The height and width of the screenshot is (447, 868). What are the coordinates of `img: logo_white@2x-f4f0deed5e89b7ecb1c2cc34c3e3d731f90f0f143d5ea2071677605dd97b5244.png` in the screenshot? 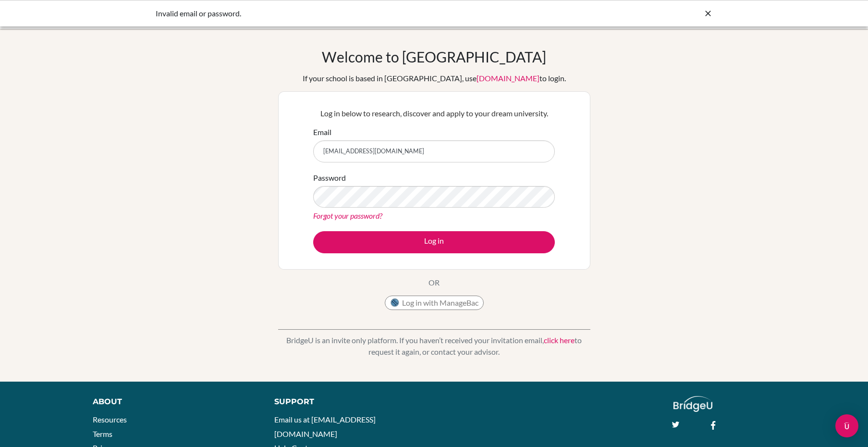 It's located at (692, 404).